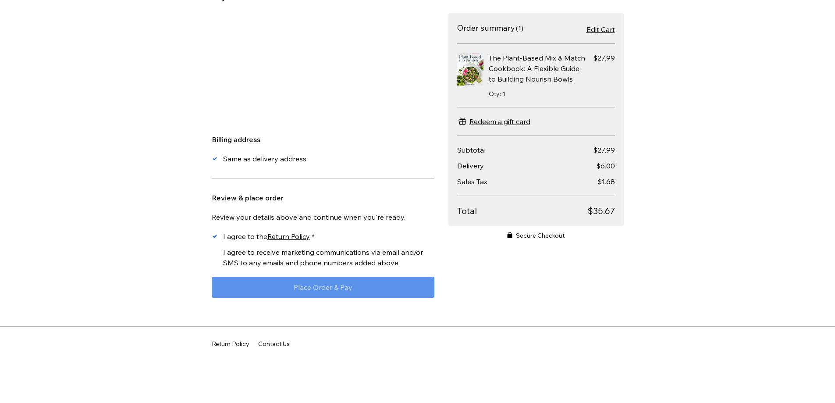 This screenshot has height=403, width=835. I want to click on span: Total, so click(522, 211).